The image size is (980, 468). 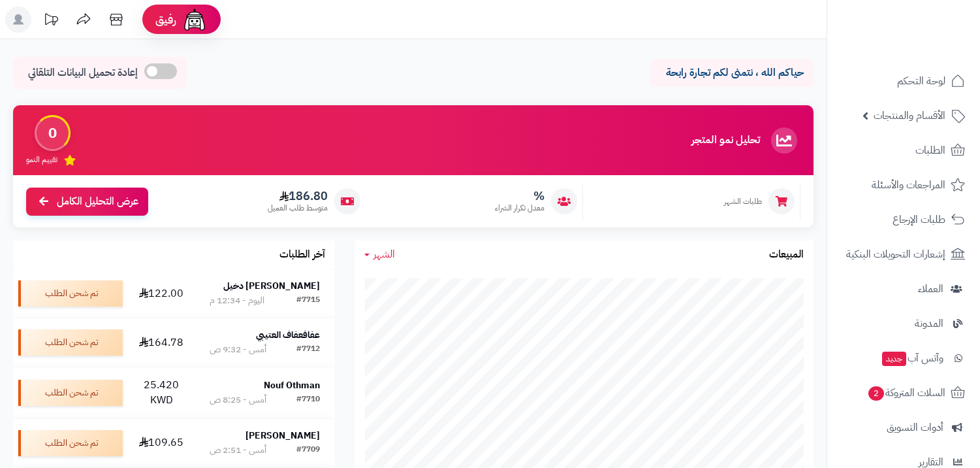 I want to click on span: السلات المتروكة, so click(x=906, y=392).